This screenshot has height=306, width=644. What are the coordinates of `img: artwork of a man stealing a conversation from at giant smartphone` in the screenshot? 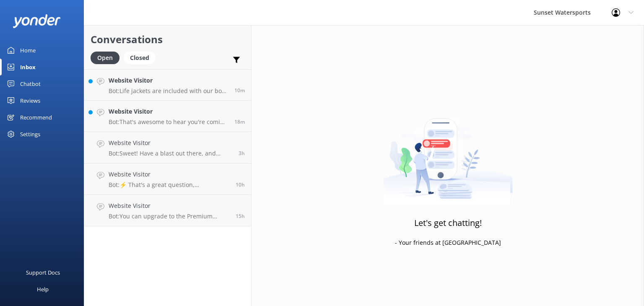 It's located at (448, 153).